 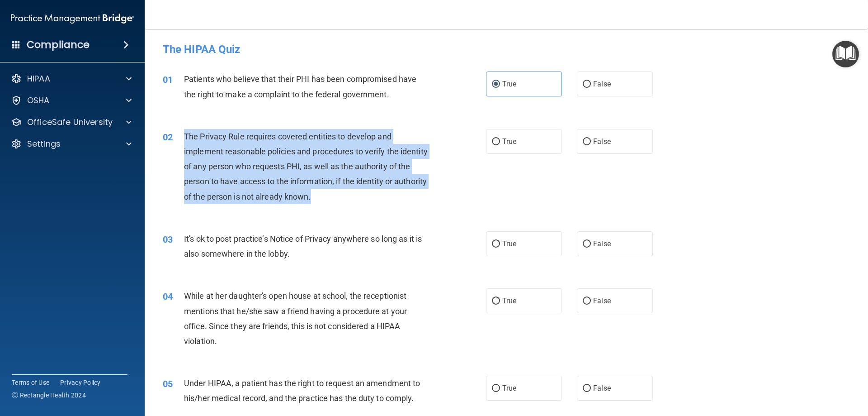 I want to click on span: 03, so click(x=168, y=239).